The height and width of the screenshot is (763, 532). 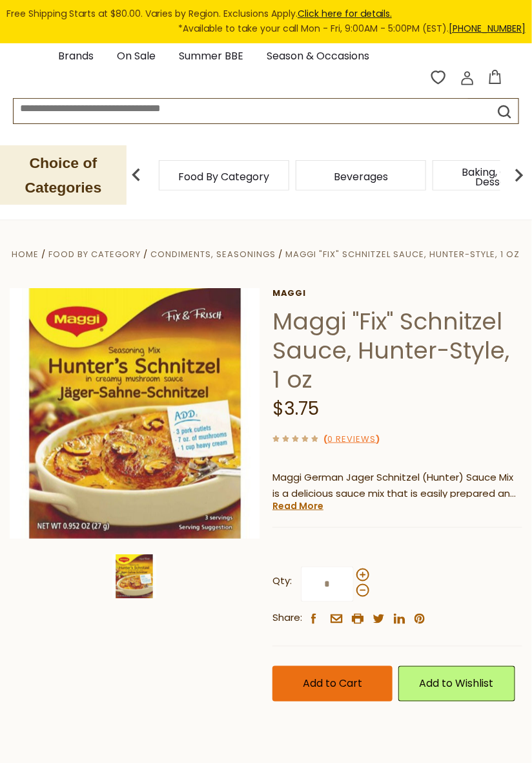 What do you see at coordinates (398, 294) in the screenshot?
I see `a: Maggi` at bounding box center [398, 294].